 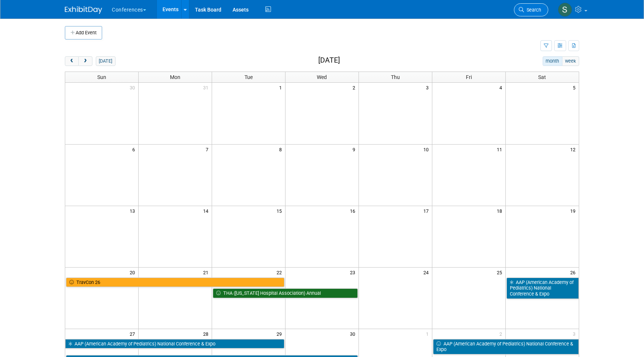 I want to click on span: 26, so click(x=574, y=272).